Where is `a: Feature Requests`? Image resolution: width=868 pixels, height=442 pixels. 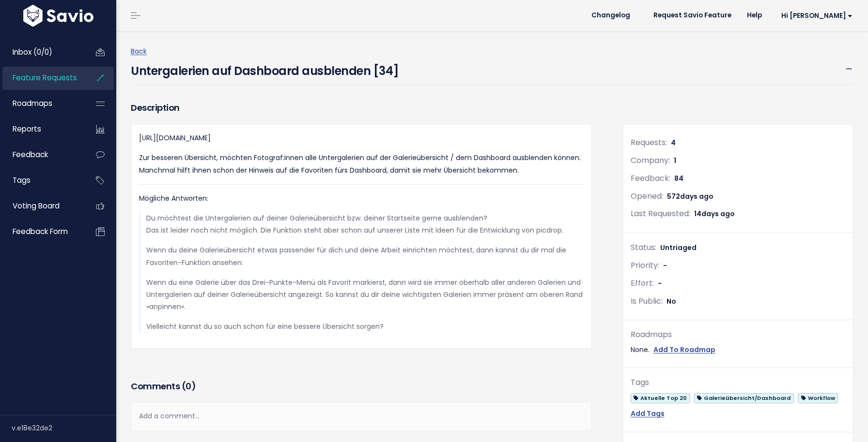 a: Feature Requests is located at coordinates (41, 78).